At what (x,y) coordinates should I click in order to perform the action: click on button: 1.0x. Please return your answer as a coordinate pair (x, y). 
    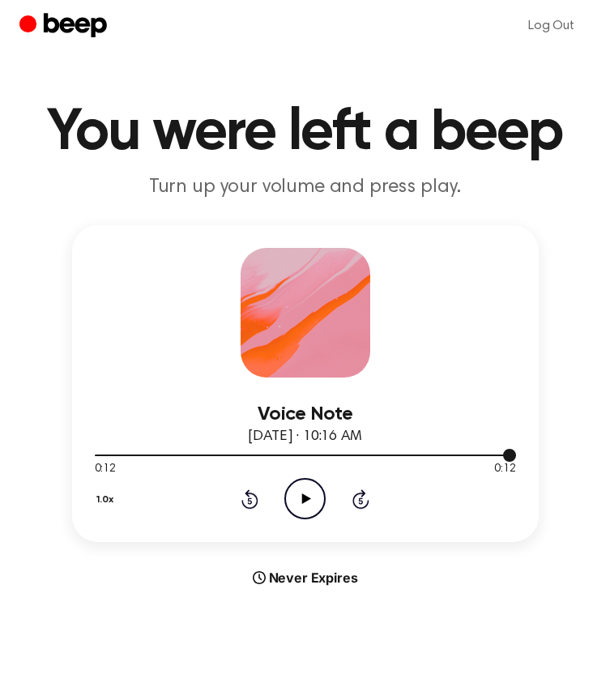
    Looking at the image, I should click on (107, 499).